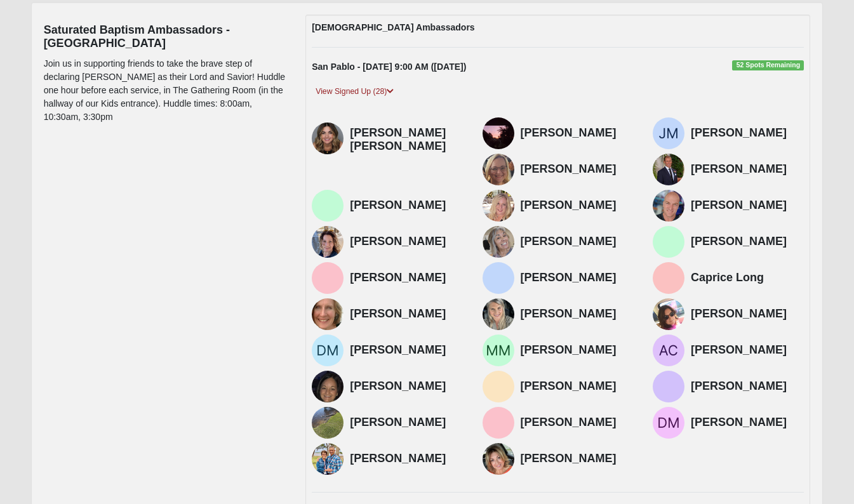 This screenshot has width=854, height=504. Describe the element at coordinates (328, 278) in the screenshot. I see `img: Wanda Byargeon` at that location.